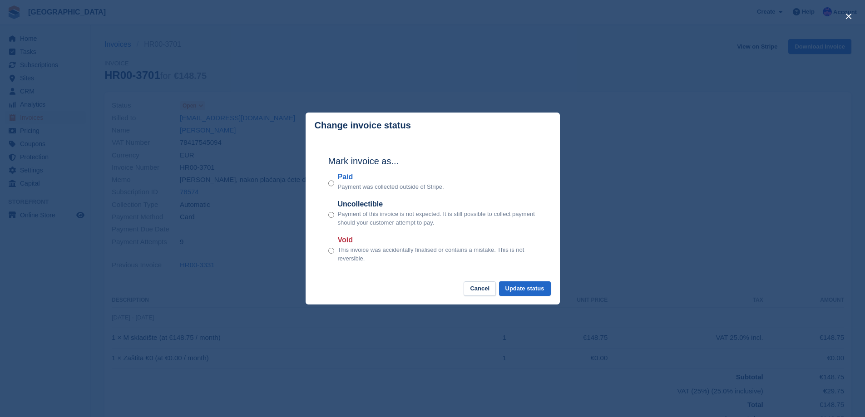 The height and width of the screenshot is (417, 865). Describe the element at coordinates (391, 177) in the screenshot. I see `label: Paid` at that location.